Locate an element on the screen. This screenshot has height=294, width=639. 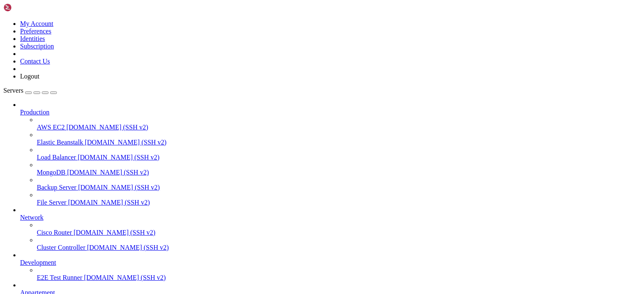
span: Load Balancer is located at coordinates (56, 157).